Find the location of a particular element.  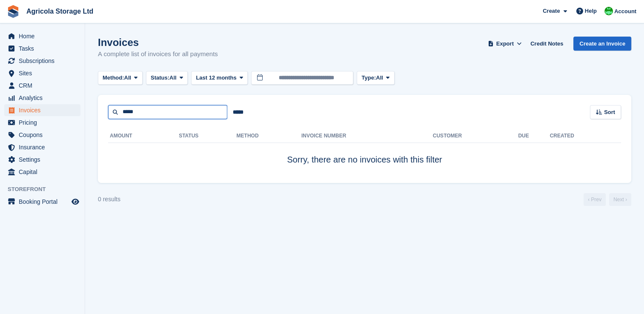

button: Method: All is located at coordinates (120, 78).